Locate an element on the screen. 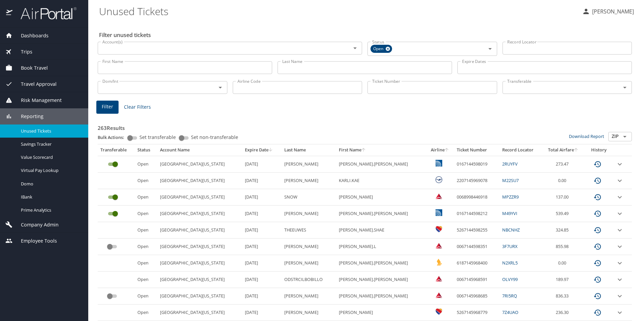 The image size is (644, 321). td: 539.49 is located at coordinates (563, 214).